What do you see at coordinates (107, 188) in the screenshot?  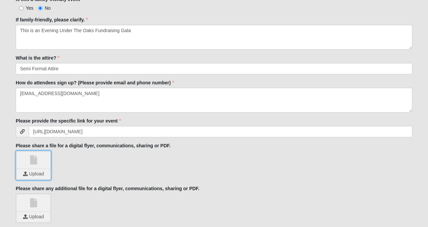 I see `label: Please share any additional file for a digital flyer, communications, sharing or PDF.` at bounding box center [107, 188].